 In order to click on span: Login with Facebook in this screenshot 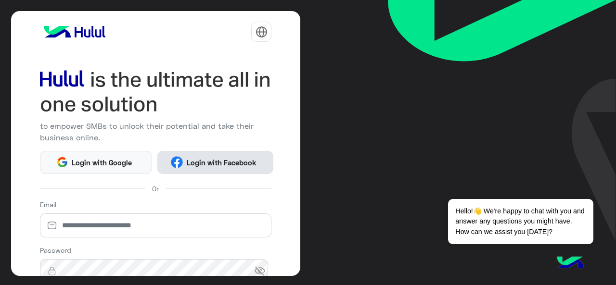, I will do `click(221, 163)`.